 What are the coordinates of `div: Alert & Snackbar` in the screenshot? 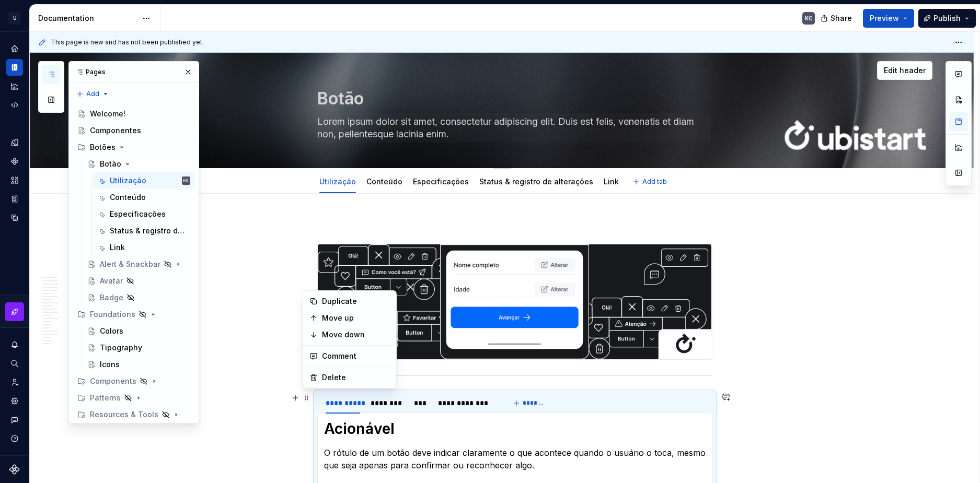 It's located at (130, 264).